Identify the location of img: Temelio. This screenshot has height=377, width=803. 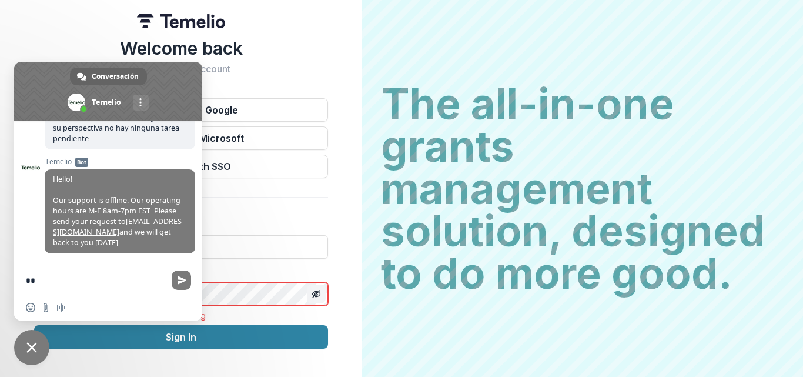
(181, 21).